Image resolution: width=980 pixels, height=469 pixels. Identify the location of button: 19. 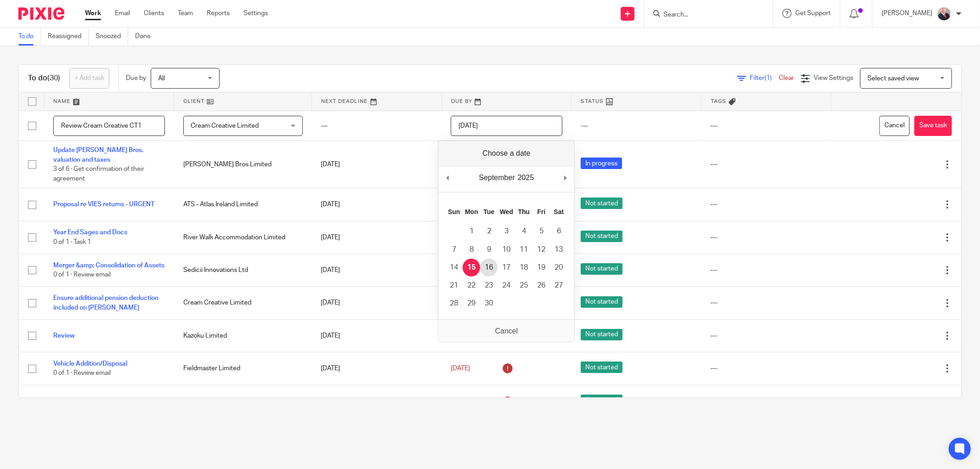
(541, 268).